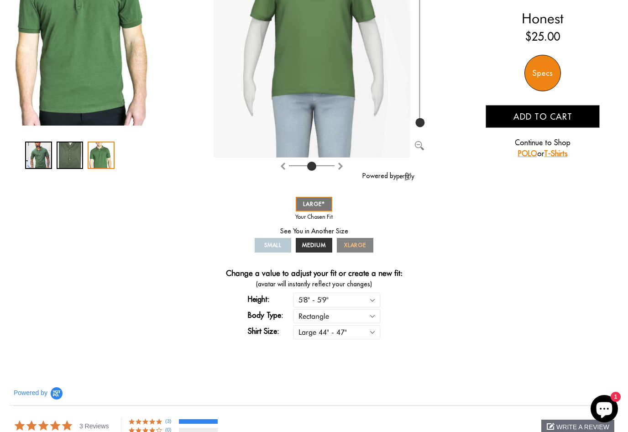 This screenshot has height=432, width=628. What do you see at coordinates (101, 155) in the screenshot?
I see `div: 3 / 3` at bounding box center [101, 155].